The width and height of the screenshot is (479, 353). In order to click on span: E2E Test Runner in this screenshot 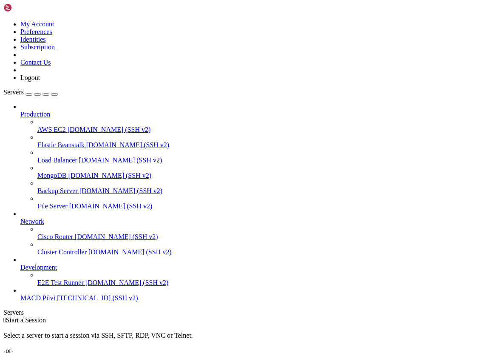, I will do `click(60, 282)`.